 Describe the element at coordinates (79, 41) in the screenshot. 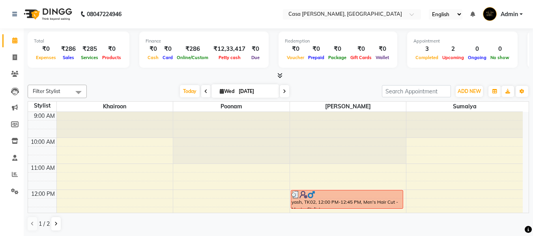

I see `div: Total` at that location.